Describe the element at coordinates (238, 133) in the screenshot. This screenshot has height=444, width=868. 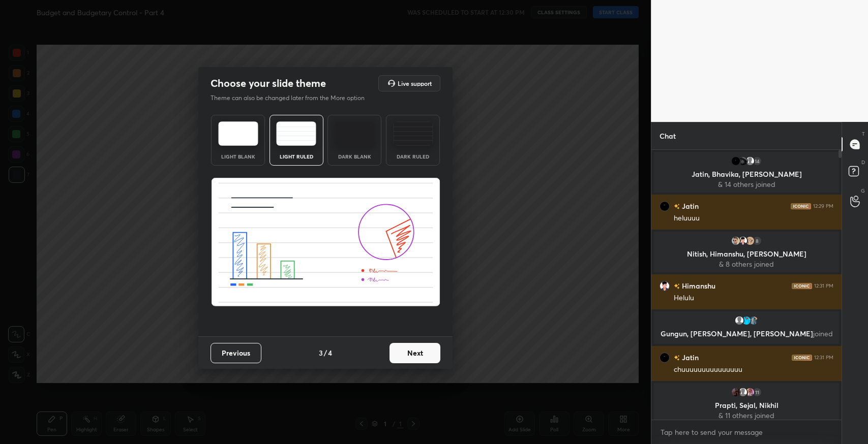
I see `img: lightTheme.e5ed3b09.svg` at that location.